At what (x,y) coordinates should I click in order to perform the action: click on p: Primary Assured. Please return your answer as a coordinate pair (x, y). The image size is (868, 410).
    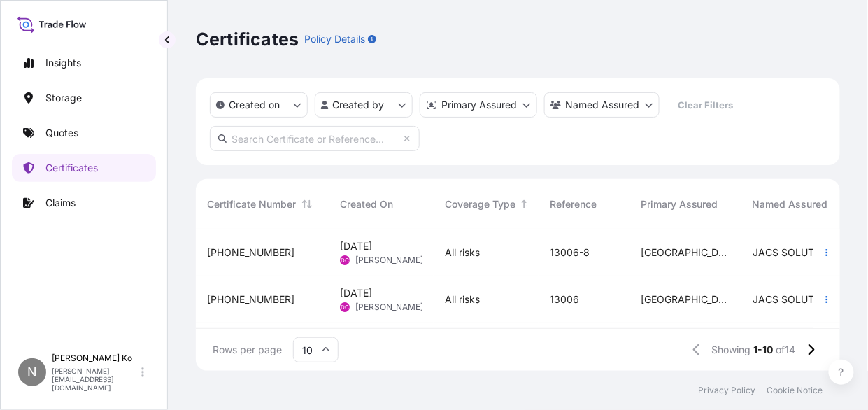
    Looking at the image, I should click on (479, 105).